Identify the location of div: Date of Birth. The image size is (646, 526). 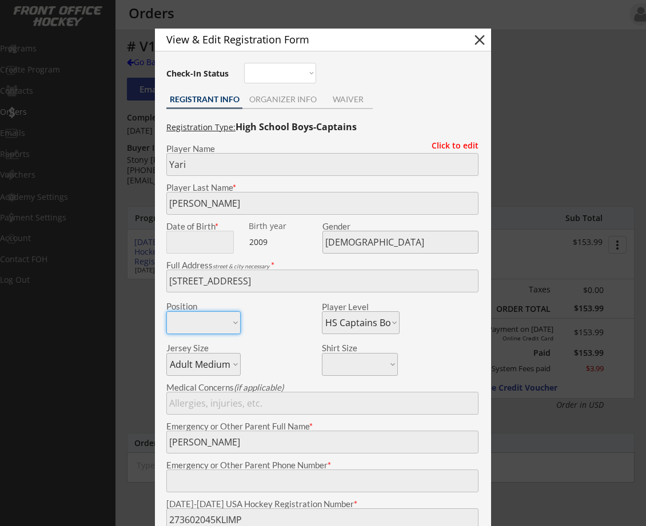
(203, 226).